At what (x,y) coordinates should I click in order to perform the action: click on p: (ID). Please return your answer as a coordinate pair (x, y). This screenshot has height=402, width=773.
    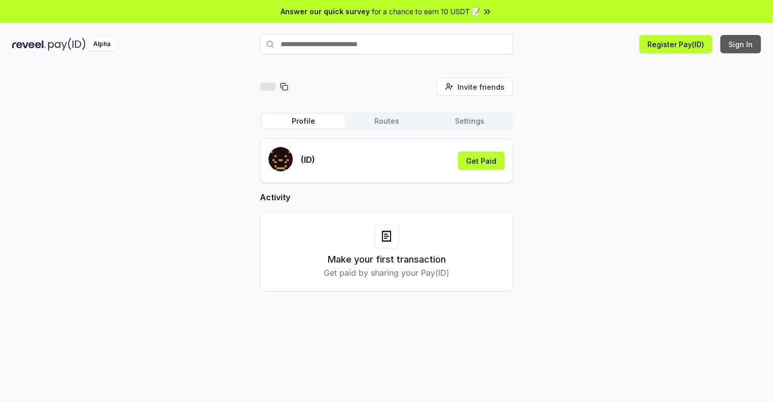
    Looking at the image, I should click on (308, 160).